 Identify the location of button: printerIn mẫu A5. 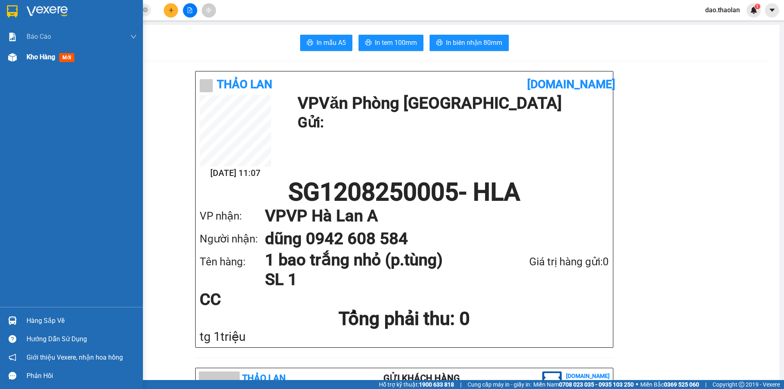
(326, 43).